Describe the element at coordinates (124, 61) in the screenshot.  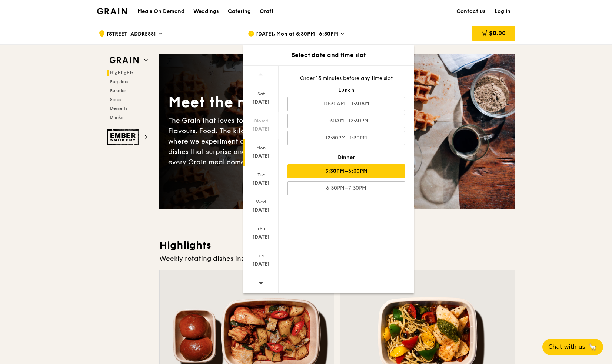
I see `img: Grain web logo` at that location.